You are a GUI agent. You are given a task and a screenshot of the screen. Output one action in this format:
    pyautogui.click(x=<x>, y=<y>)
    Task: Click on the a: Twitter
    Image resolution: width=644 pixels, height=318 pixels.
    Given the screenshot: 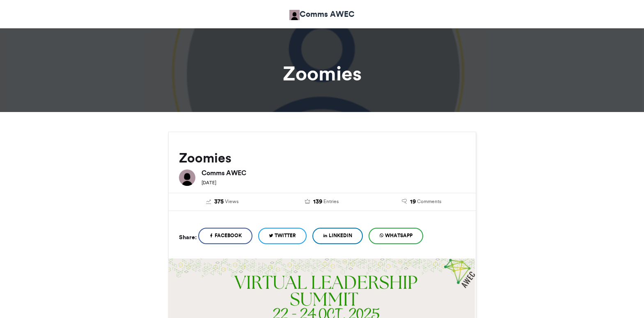 What is the action you would take?
    pyautogui.click(x=282, y=236)
    